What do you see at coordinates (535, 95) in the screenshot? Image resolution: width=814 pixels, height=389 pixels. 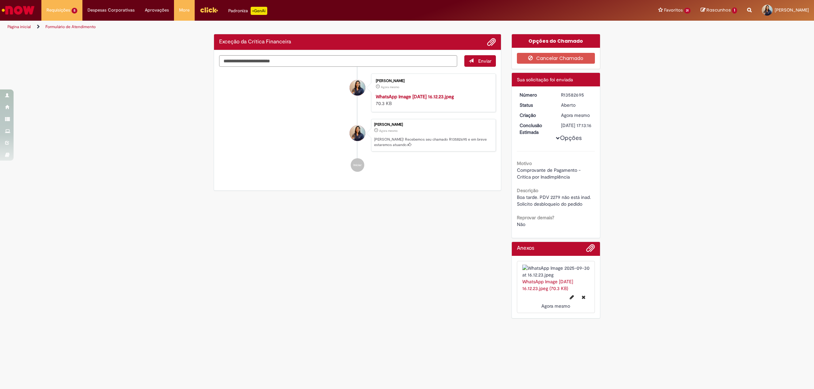 I see `dt: Número` at bounding box center [535, 95].